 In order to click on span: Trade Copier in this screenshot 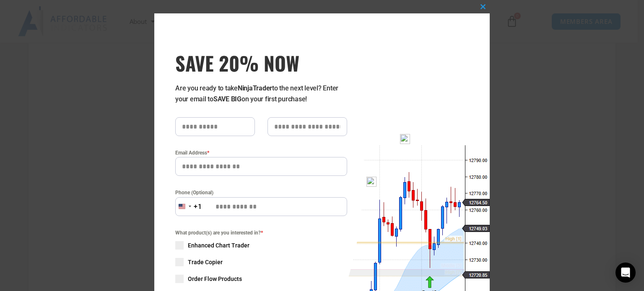, I will do `click(205, 262)`.